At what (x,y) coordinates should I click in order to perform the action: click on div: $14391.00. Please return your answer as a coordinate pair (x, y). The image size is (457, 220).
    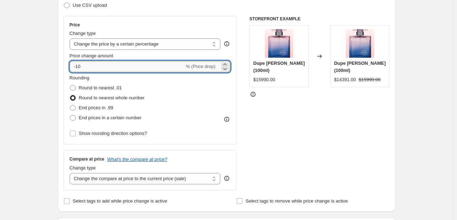
    Looking at the image, I should click on (345, 80).